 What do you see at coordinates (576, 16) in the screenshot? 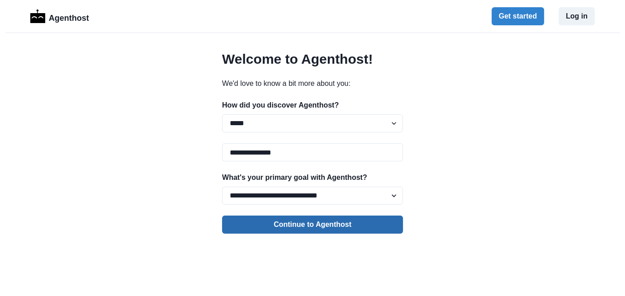
I see `button: Log in` at bounding box center [576, 16].